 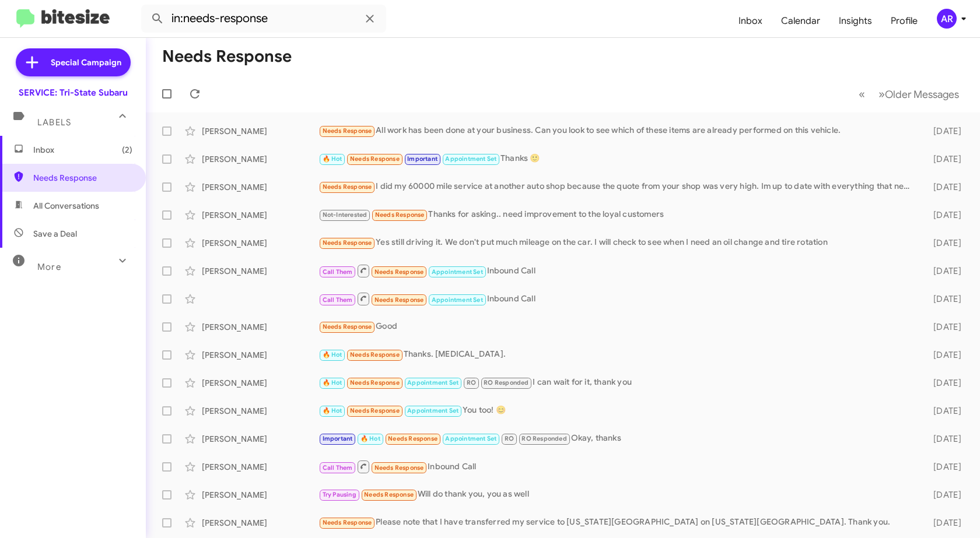 I want to click on a: Calendar, so click(x=800, y=21).